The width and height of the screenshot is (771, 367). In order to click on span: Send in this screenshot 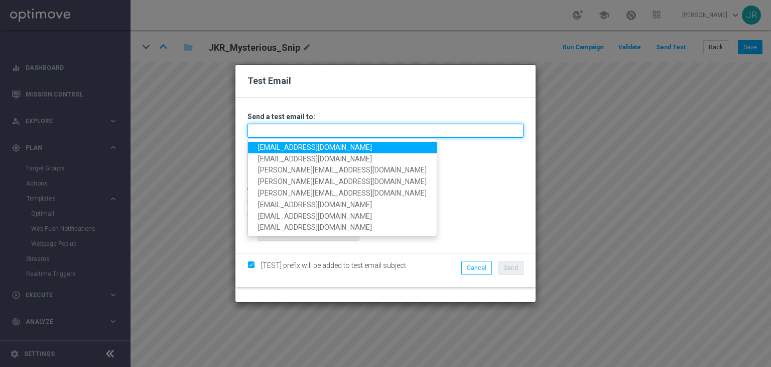, I will do `click(511, 268)`.